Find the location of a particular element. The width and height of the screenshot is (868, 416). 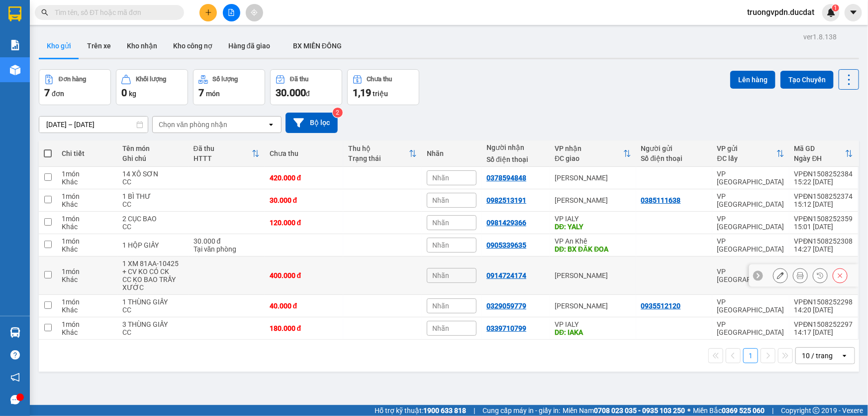

span: món is located at coordinates (213, 93).